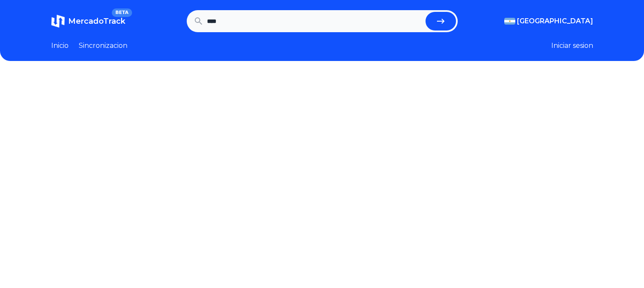 Image resolution: width=644 pixels, height=288 pixels. I want to click on img: MercadoTrack, so click(58, 21).